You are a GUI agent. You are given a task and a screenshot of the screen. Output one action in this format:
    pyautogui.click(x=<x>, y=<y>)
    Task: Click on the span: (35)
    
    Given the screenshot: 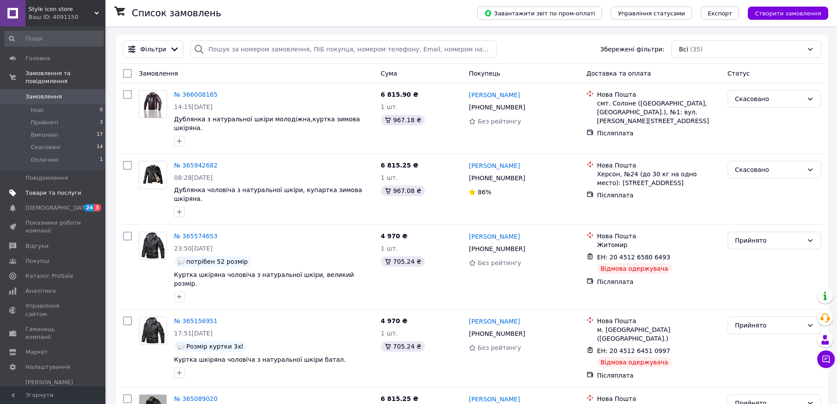 What is the action you would take?
    pyautogui.click(x=697, y=49)
    